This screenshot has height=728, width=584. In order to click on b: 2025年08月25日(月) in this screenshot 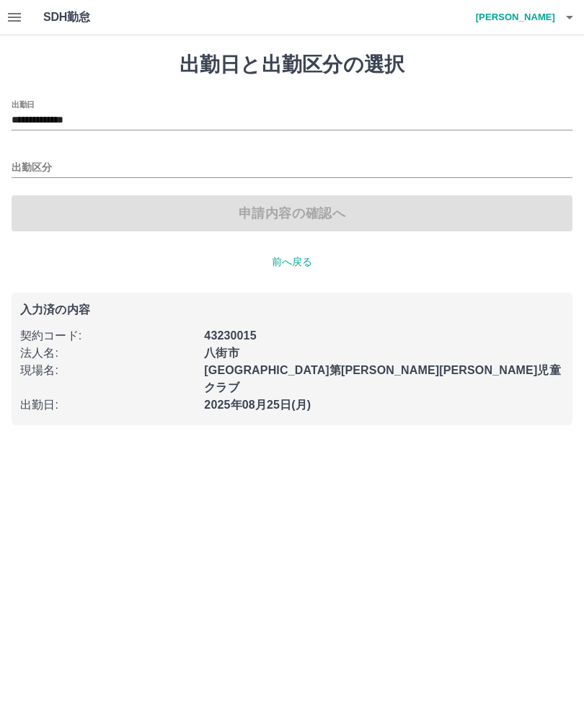, I will do `click(257, 404)`.